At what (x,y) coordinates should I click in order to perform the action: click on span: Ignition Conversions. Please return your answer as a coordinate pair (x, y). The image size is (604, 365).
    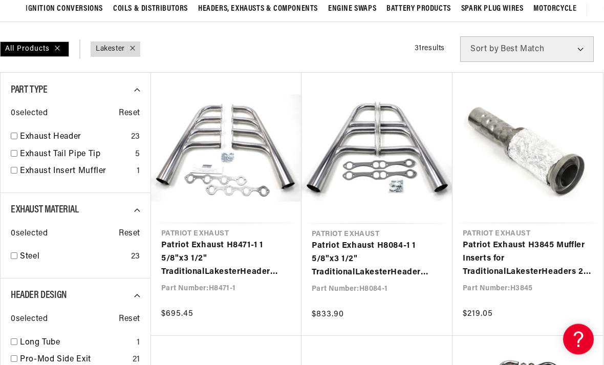
    Looking at the image, I should click on (64, 9).